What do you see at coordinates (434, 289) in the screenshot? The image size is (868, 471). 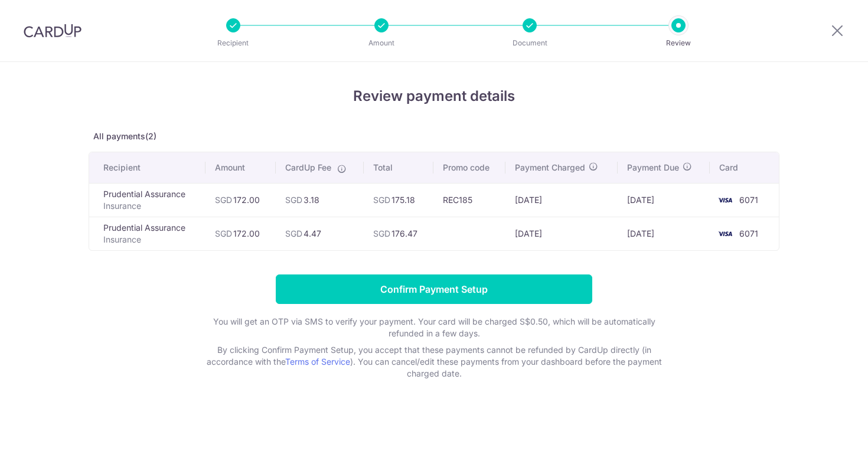 I see `input: Confirm Payment Setup` at bounding box center [434, 289].